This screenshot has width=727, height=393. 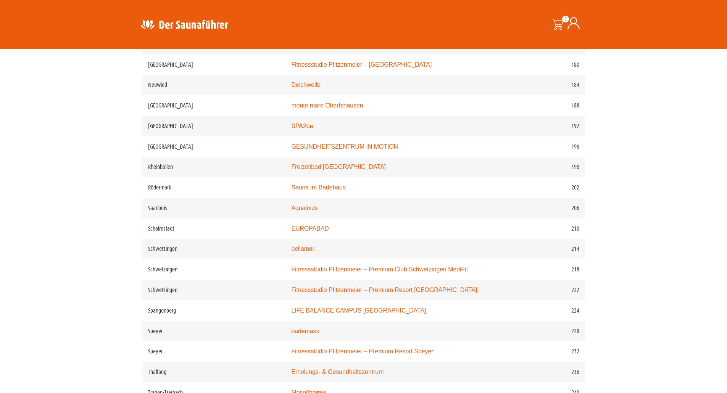 What do you see at coordinates (542, 331) in the screenshot?
I see `td: 228` at bounding box center [542, 331].